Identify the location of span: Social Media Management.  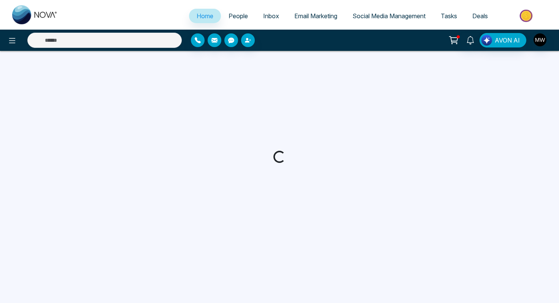
(389, 16).